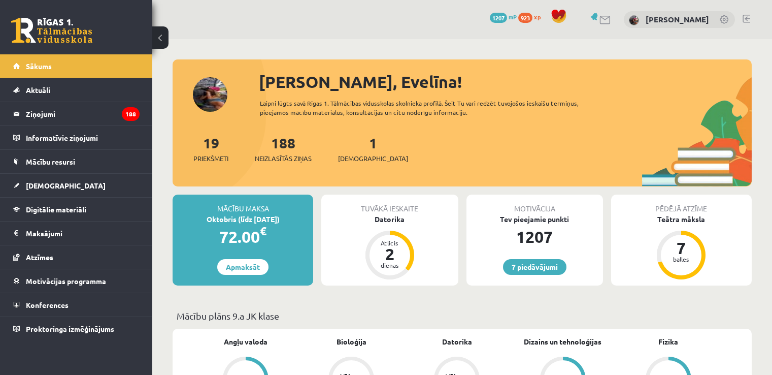 The height and width of the screenshot is (375, 772). What do you see at coordinates (526, 18) in the screenshot?
I see `span: 923` at bounding box center [526, 18].